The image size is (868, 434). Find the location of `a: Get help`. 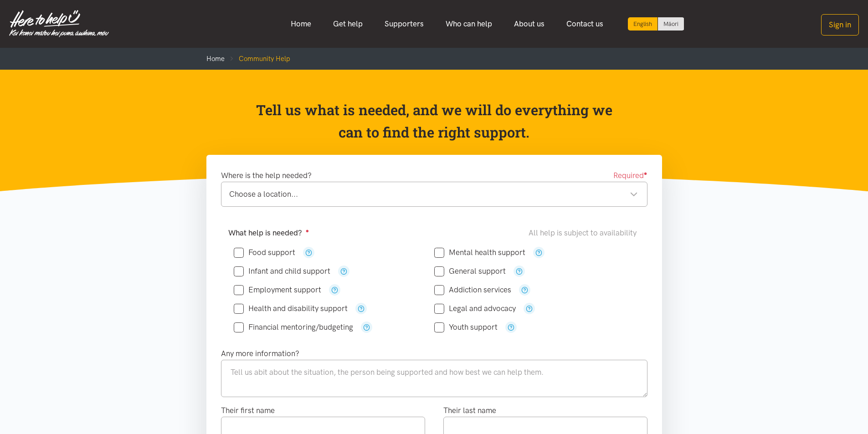

a: Get help is located at coordinates (347, 24).